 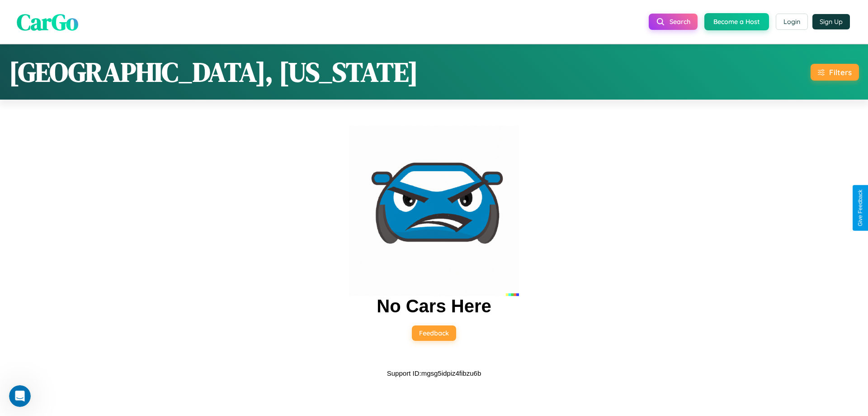 I want to click on p: Support ID: mgsg5idpiz4fibzu6b, so click(x=434, y=373).